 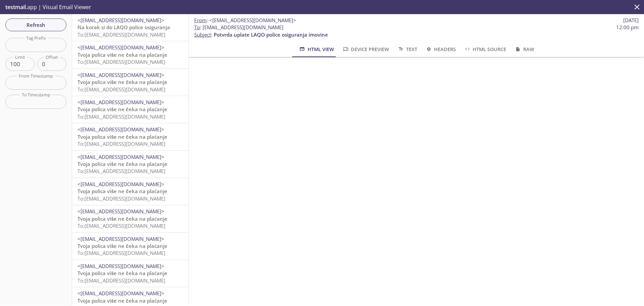 What do you see at coordinates (440, 49) in the screenshot?
I see `span: Headers` at bounding box center [440, 49].